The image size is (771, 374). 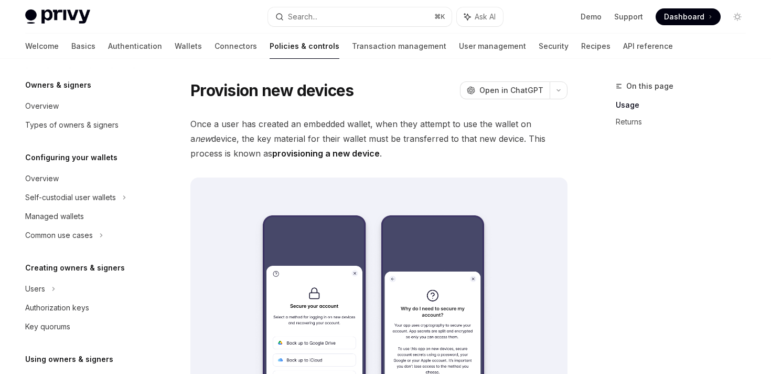 I want to click on h5: Using owners & signers, so click(x=69, y=359).